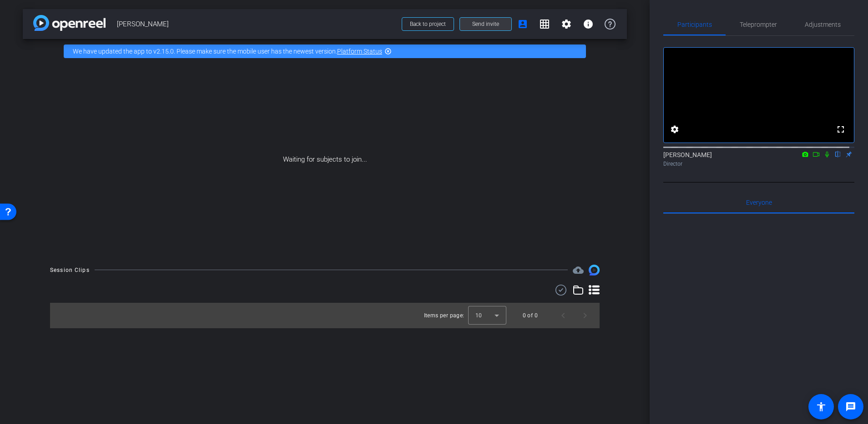 This screenshot has height=424, width=868. Describe the element at coordinates (444, 315) in the screenshot. I see `div: Items per page:` at that location.